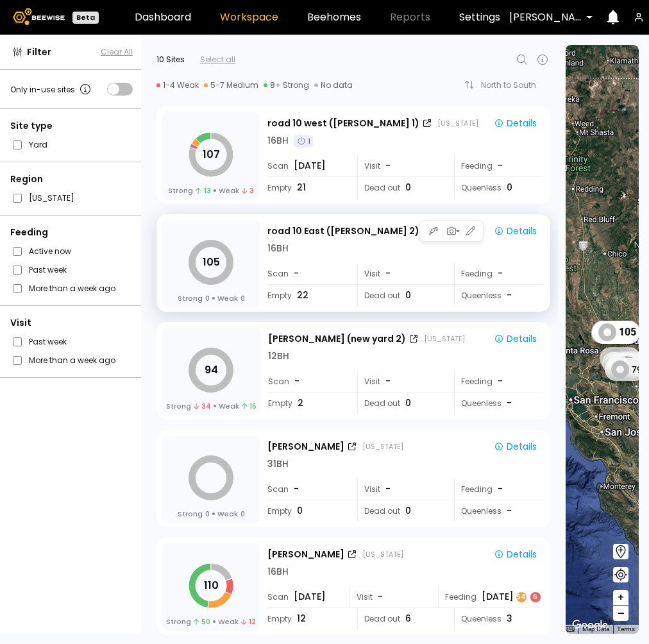  I want to click on a: Terms (opens in new tab), so click(626, 628).